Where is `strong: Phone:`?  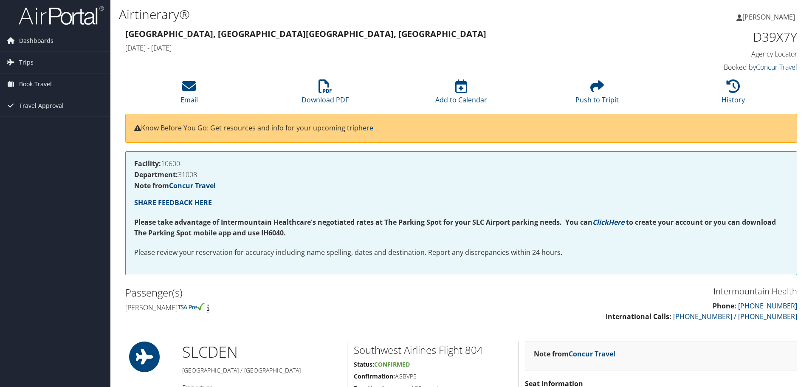
strong: Phone: is located at coordinates (724, 306).